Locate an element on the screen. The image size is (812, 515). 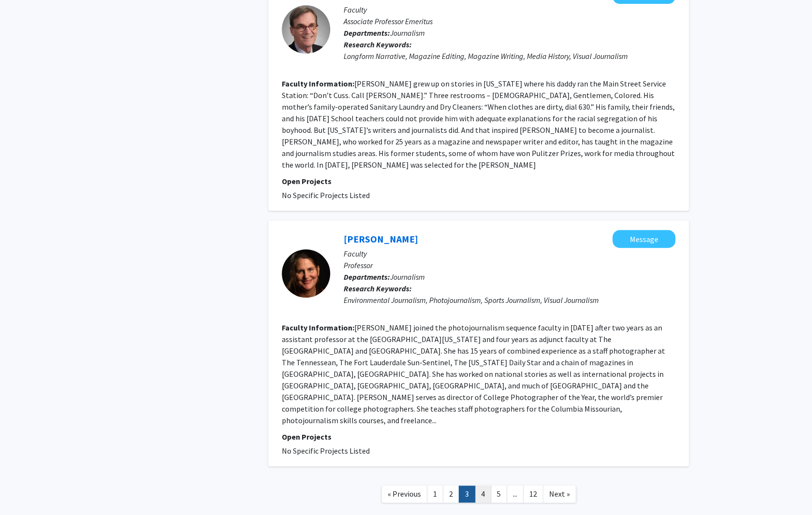
span: Next » is located at coordinates (559, 494).